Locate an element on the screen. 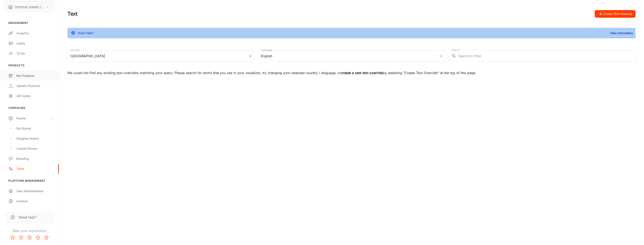 The width and height of the screenshot is (644, 245). label: Search is located at coordinates (455, 50).